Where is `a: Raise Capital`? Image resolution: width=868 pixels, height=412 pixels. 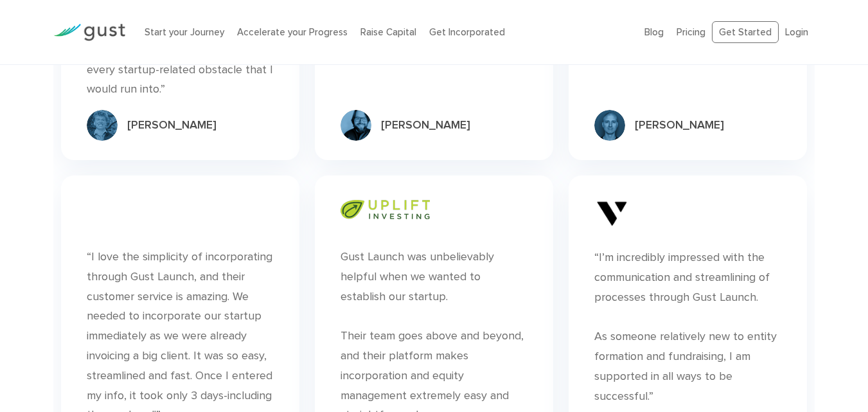 a: Raise Capital is located at coordinates (388, 32).